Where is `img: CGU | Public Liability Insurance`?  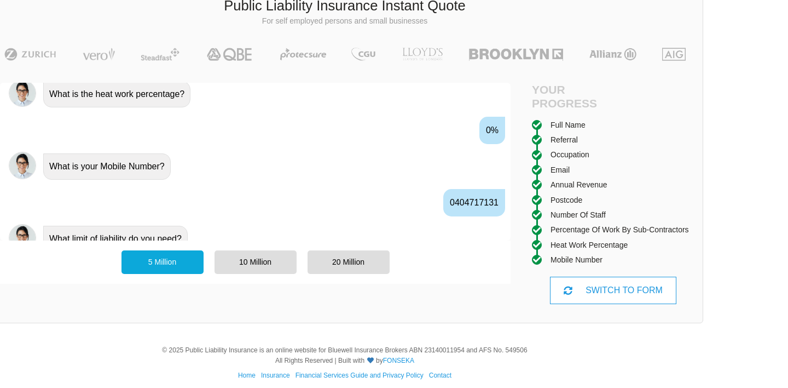
img: CGU | Public Liability Insurance is located at coordinates (363, 54).